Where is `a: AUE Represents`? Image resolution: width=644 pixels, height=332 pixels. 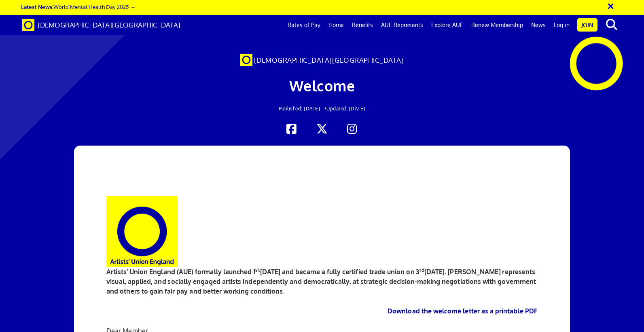 a: AUE Represents is located at coordinates (402, 25).